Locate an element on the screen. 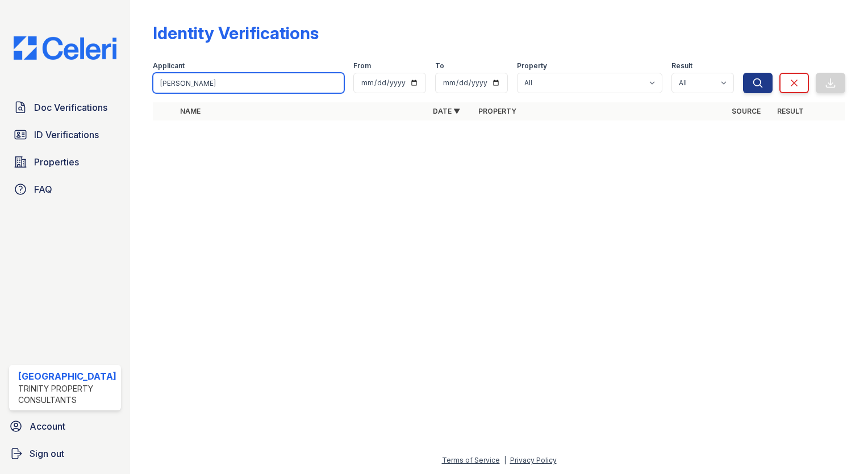  a: Date ▼ is located at coordinates (447, 111).